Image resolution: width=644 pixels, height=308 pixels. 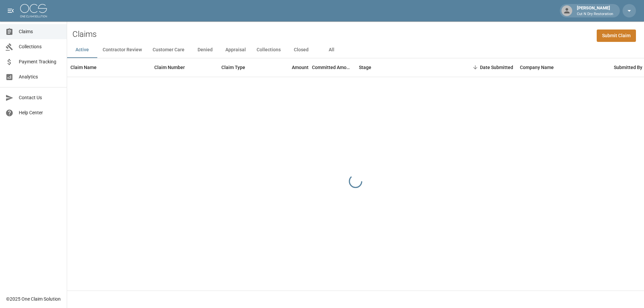 I want to click on span: Collections, so click(x=40, y=47).